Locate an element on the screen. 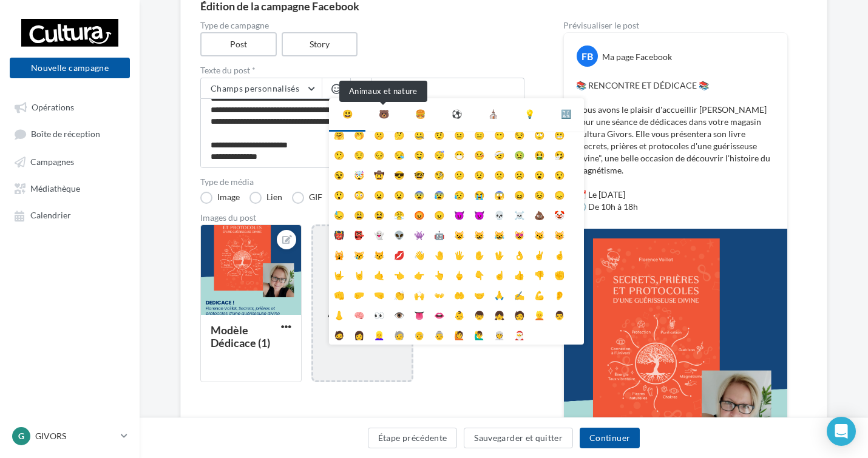 The image size is (868, 458). div: Images du post is located at coordinates (362, 218).